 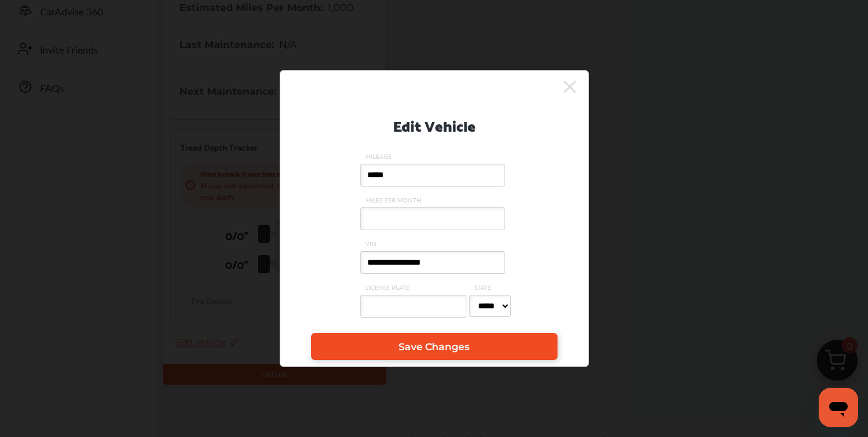 I want to click on input: VIN, so click(x=432, y=263).